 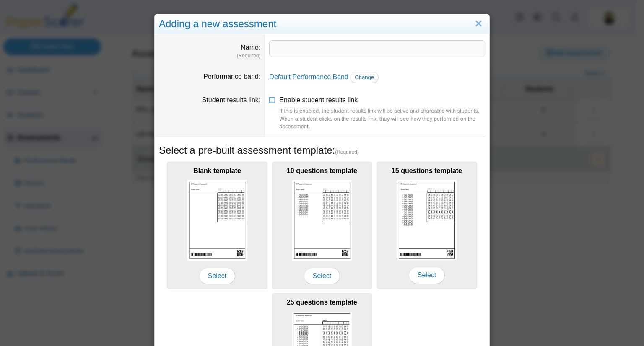 I want to click on span: Change, so click(x=364, y=77).